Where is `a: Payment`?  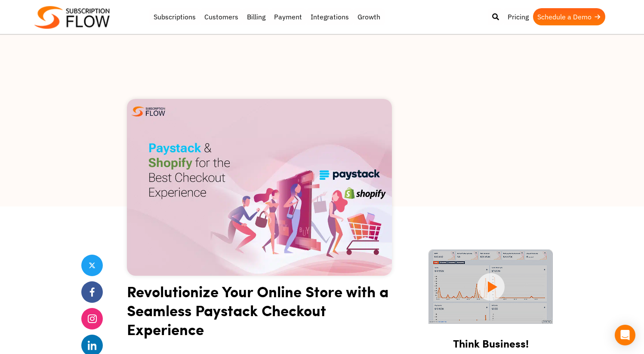
a: Payment is located at coordinates (288, 17).